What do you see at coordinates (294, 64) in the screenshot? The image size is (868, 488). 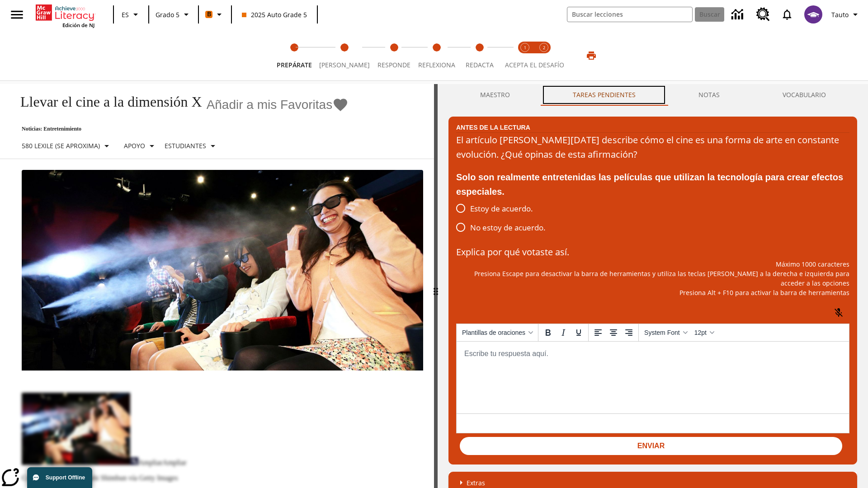 I see `span: Prepárate` at bounding box center [294, 64].